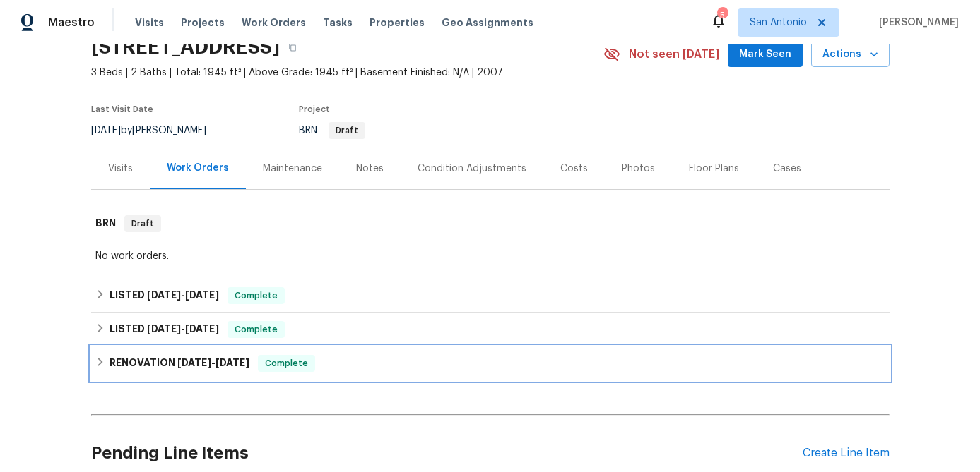 This screenshot has width=980, height=472. I want to click on span: BRN, so click(332, 130).